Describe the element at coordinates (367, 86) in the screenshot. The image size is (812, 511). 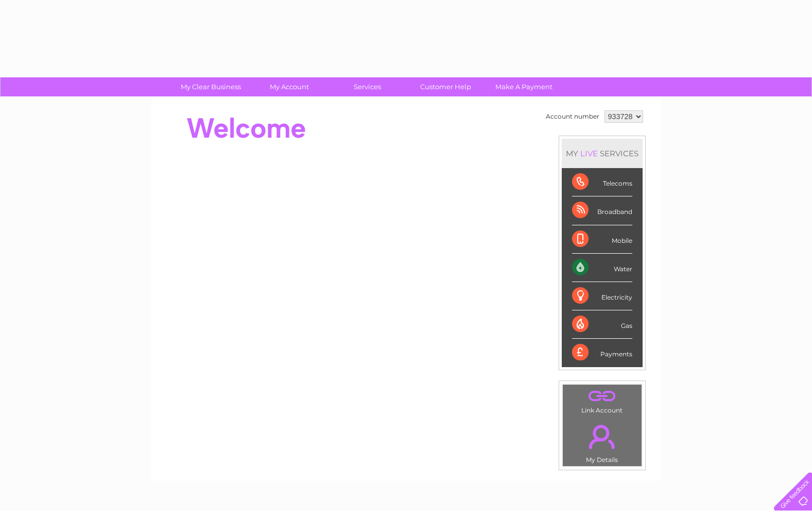
I see `a: Services` at that location.